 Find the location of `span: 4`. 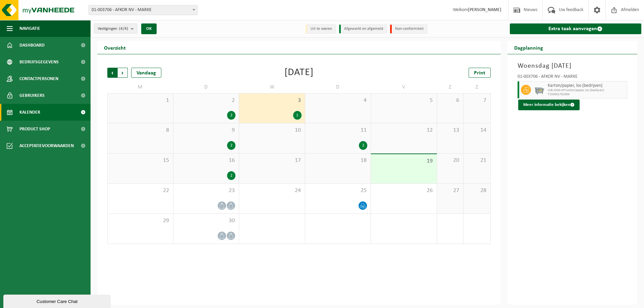

span: 4 is located at coordinates (338, 100).